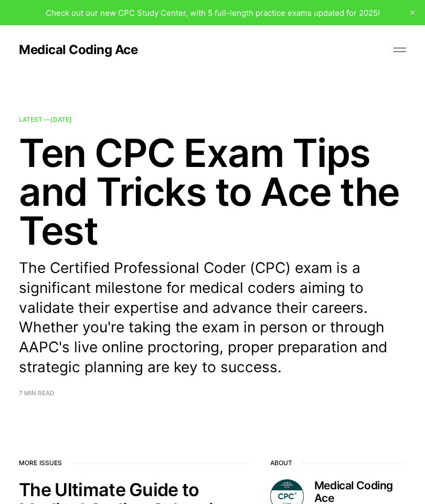  I want to click on span: Check out our new CPC Study Center, with 5 full-length practice exams updated for 2025!, so click(212, 12).